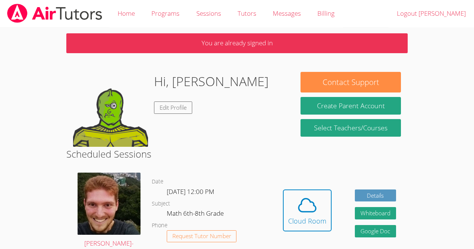 Image resolution: width=474 pixels, height=249 pixels. What do you see at coordinates (157, 182) in the screenshot?
I see `dt: Date` at bounding box center [157, 182].